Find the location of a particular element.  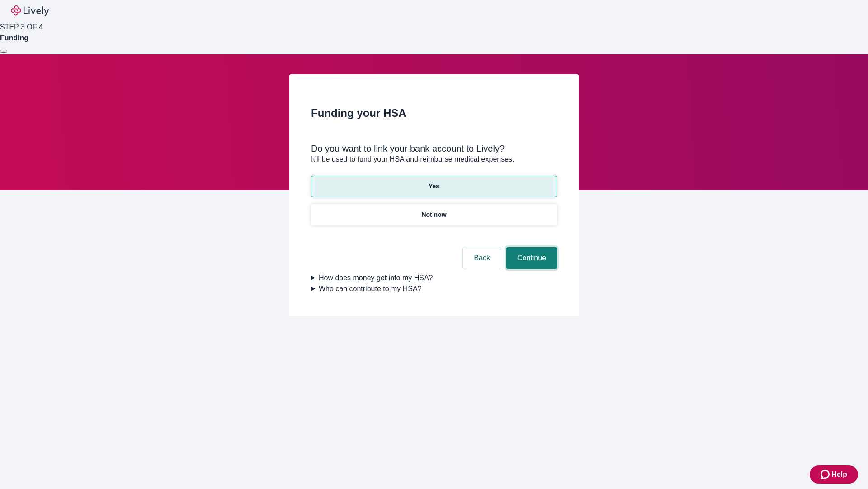

button: Continue is located at coordinates (532, 258).